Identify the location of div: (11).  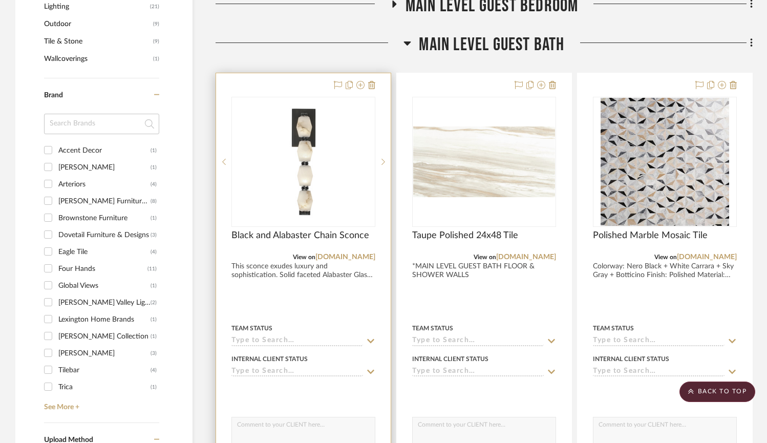
(152, 269).